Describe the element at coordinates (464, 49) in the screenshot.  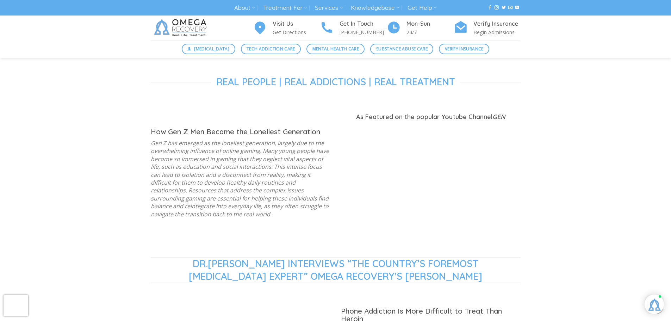
I see `span: Verify Insurance` at that location.